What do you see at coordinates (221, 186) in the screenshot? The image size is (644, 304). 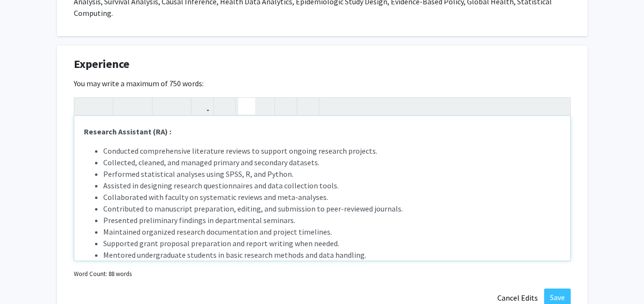 I see `span: Assisted in designing research questionnaires and data collection tools.` at bounding box center [221, 186].